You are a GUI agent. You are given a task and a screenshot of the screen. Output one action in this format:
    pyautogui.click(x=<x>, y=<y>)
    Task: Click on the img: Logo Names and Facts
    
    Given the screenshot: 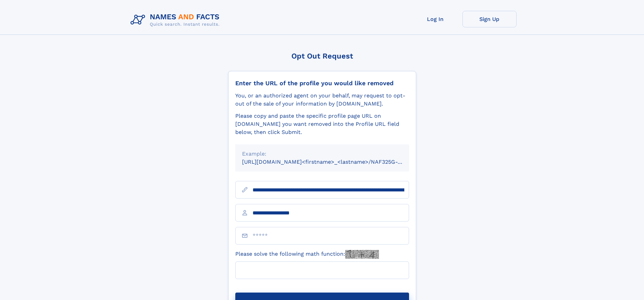 What is the action you would take?
    pyautogui.click(x=176, y=20)
    